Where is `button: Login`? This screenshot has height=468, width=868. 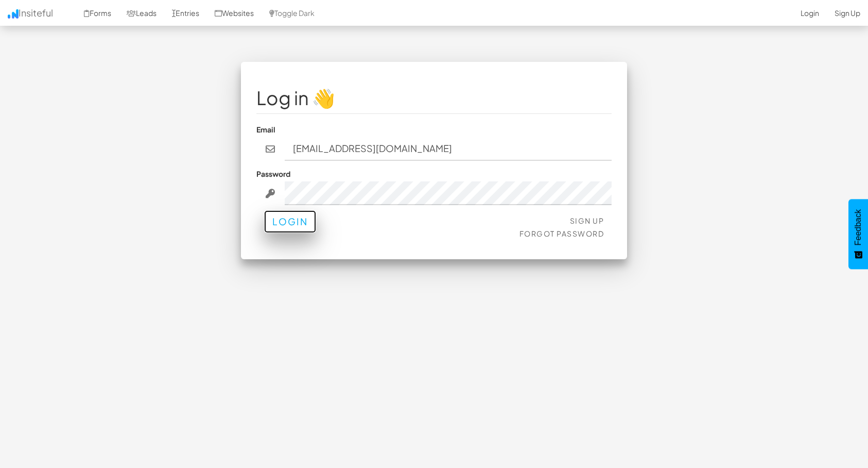
button: Login is located at coordinates (290, 222).